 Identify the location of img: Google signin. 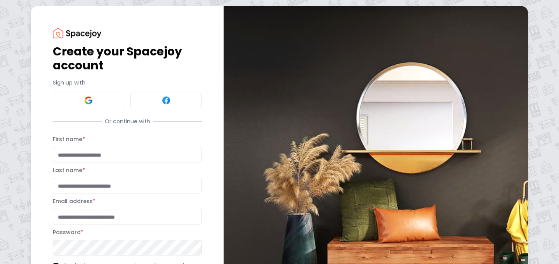
(88, 101).